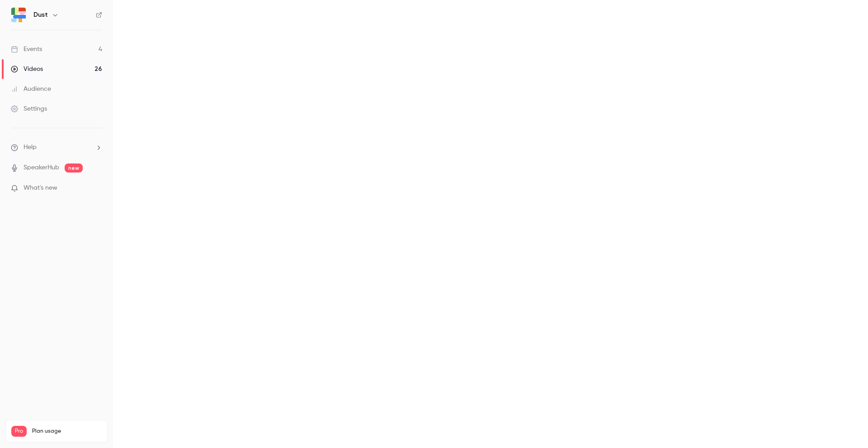  What do you see at coordinates (67, 431) in the screenshot?
I see `span: Plan usage` at bounding box center [67, 431].